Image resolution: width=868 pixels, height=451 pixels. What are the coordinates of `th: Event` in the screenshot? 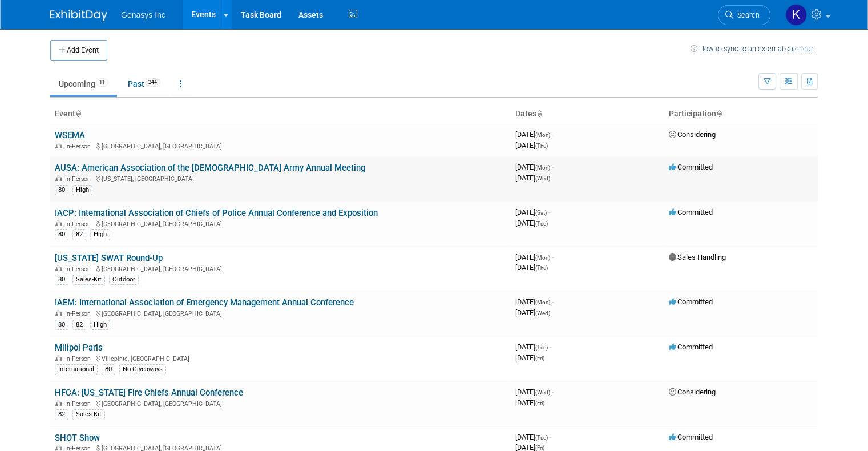 It's located at (280, 115).